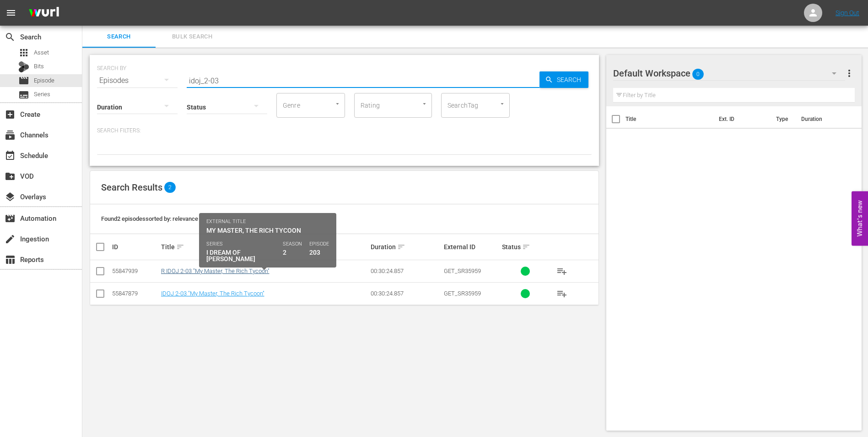 The height and width of the screenshot is (437, 868). What do you see at coordinates (24, 67) in the screenshot?
I see `div: Bits` at bounding box center [24, 67].